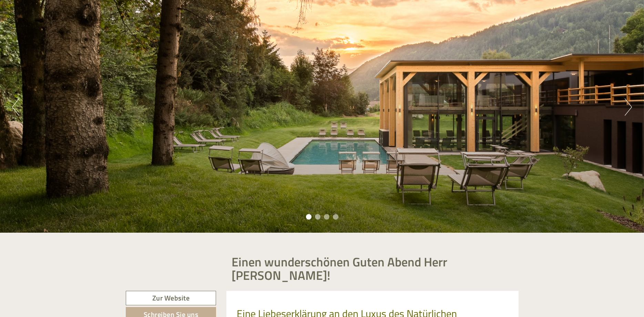 The height and width of the screenshot is (317, 644). What do you see at coordinates (628, 107) in the screenshot?
I see `button: Next` at bounding box center [628, 107].